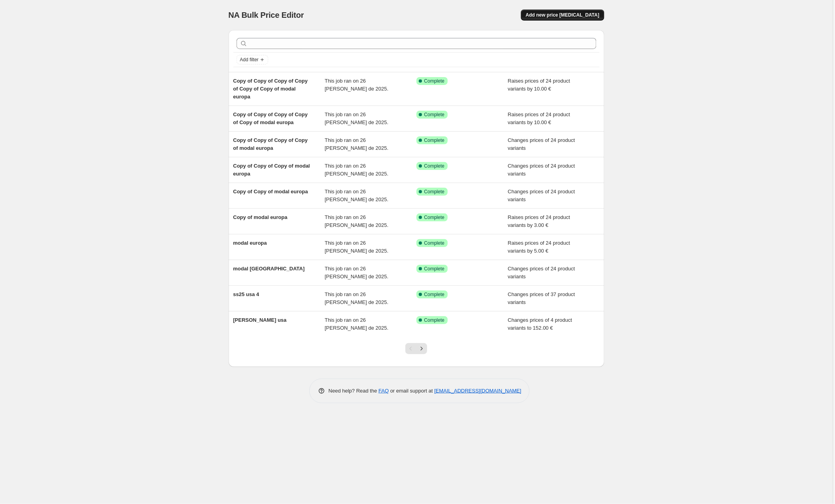  What do you see at coordinates (266, 15) in the screenshot?
I see `span: NA Bulk Price Editor` at bounding box center [266, 15].